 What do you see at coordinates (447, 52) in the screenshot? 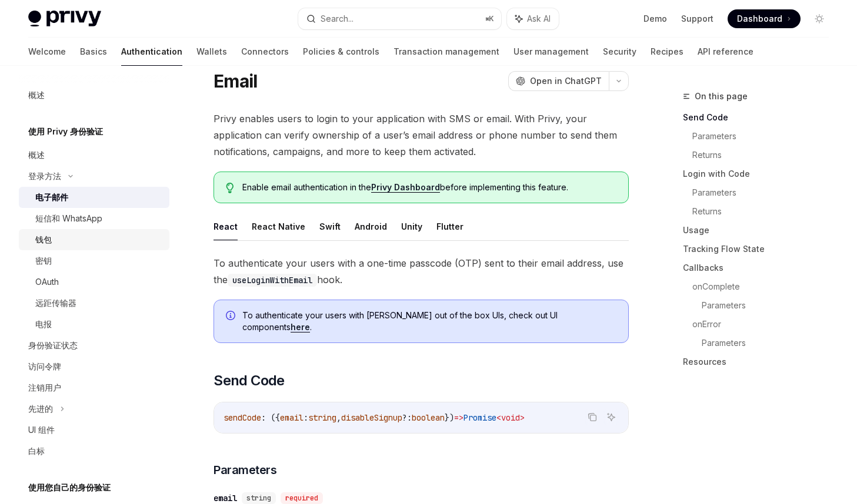
I see `a: Transaction management` at bounding box center [447, 52].